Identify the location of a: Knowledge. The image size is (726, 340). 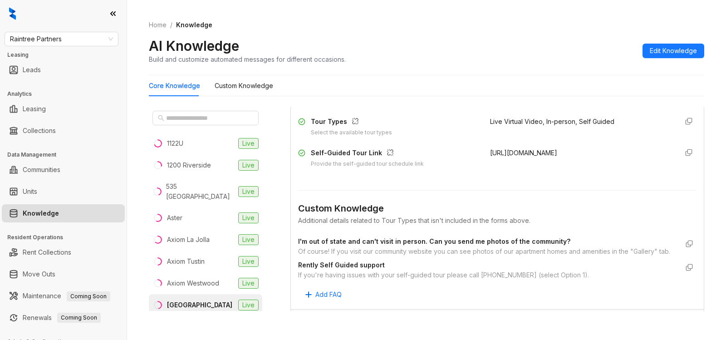
(41, 213).